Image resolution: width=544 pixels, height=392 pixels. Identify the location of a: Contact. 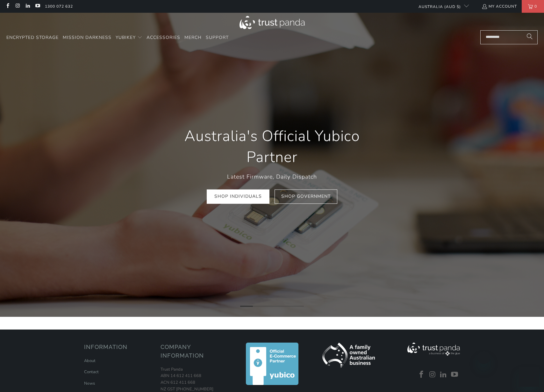
(92, 372).